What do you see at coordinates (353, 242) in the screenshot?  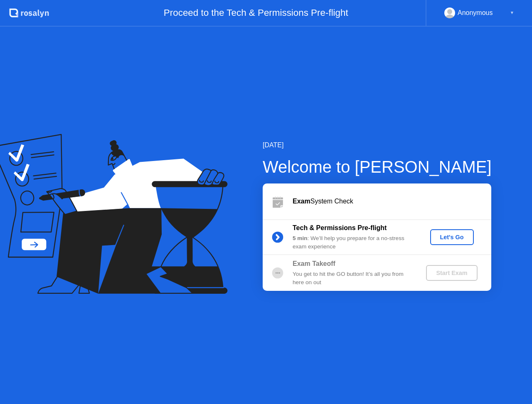 I see `div: : We’ll help you prepare for a no-stress exam experience` at bounding box center [353, 242].